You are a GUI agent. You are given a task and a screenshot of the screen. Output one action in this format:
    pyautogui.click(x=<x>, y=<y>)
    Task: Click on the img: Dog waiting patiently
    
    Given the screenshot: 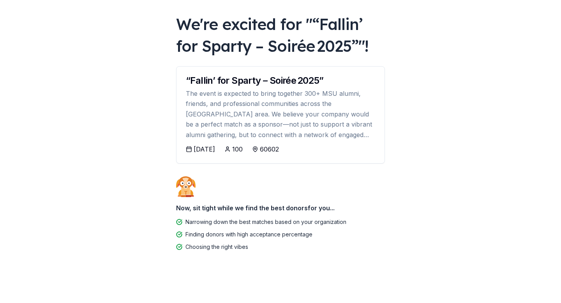 What is the action you would take?
    pyautogui.click(x=186, y=187)
    